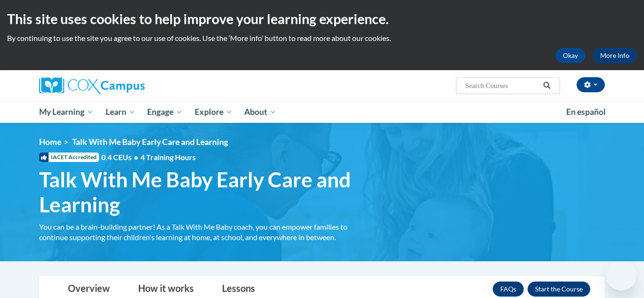 The width and height of the screenshot is (644, 298). Describe the element at coordinates (50, 142) in the screenshot. I see `a: Home` at that location.